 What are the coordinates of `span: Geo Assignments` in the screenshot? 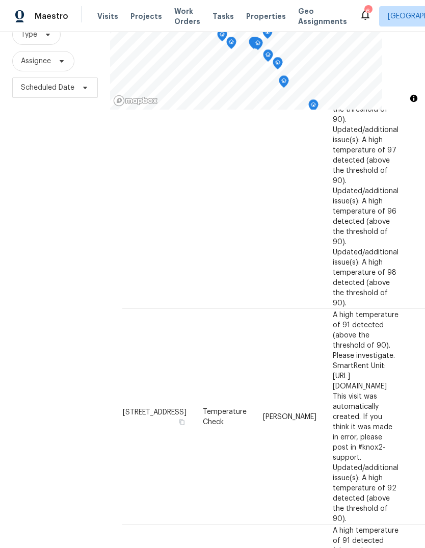 It's located at (323, 16).